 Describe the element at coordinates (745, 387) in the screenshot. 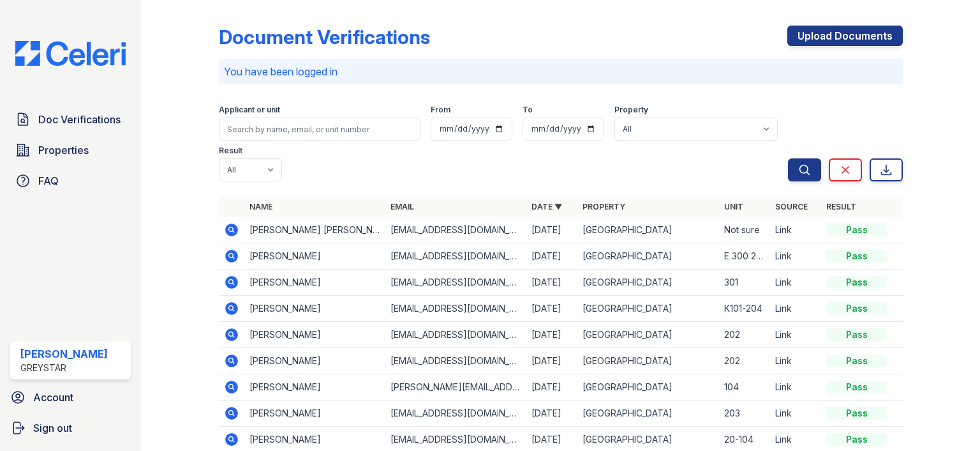

I see `td: 104` at that location.